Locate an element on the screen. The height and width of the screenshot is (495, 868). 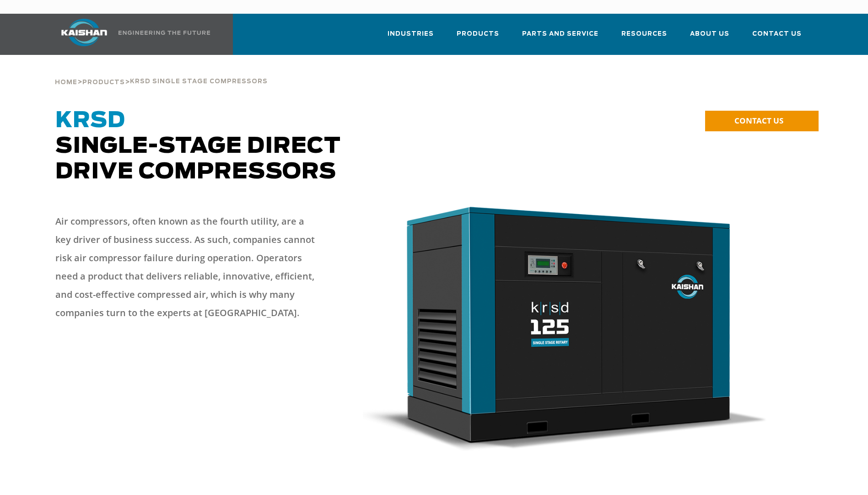
span: Single-Stage Direct Drive Compressors is located at coordinates (198, 146).